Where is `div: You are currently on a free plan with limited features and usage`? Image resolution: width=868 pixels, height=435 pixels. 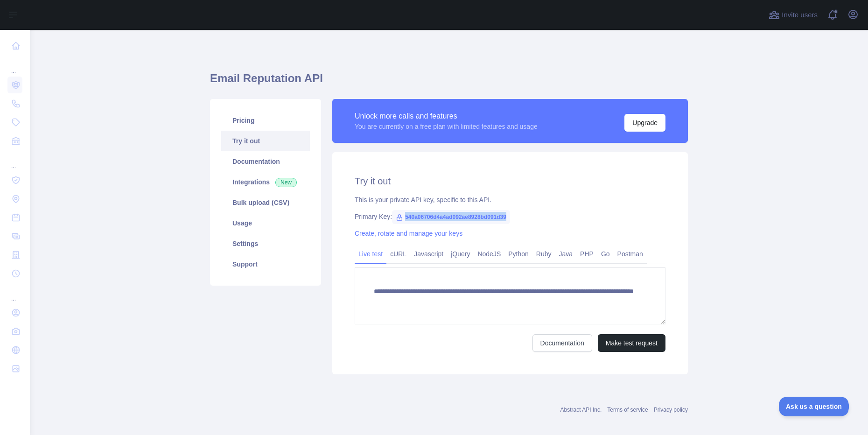
div: You are currently on a free plan with limited features and usage is located at coordinates (446, 127).